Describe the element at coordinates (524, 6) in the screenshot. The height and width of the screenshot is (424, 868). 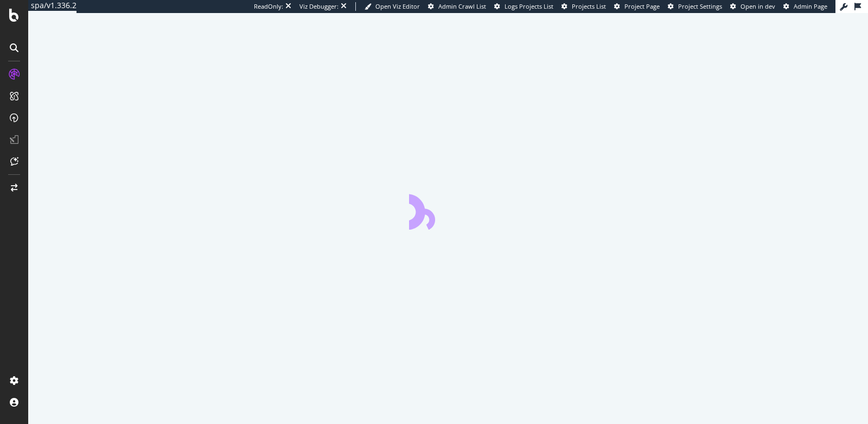
I see `a: Logs Projects List` at that location.